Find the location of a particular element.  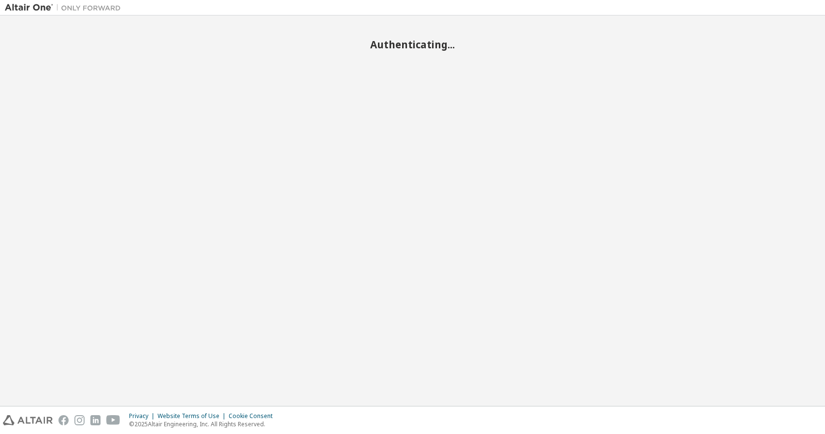

img: facebook.svg is located at coordinates (63, 420).